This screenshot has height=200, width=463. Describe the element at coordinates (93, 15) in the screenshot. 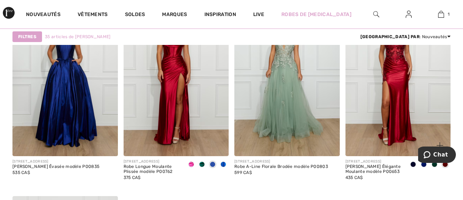

I see `a: Vêtements` at that location.